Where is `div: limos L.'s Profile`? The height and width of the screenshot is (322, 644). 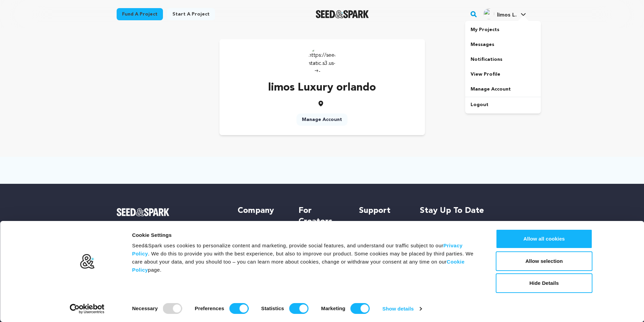
div: limos L.'s Profile is located at coordinates (500, 13).